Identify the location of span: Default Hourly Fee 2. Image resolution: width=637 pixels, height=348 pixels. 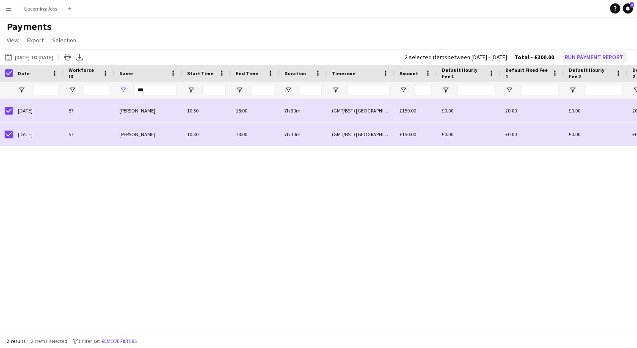
(591, 73).